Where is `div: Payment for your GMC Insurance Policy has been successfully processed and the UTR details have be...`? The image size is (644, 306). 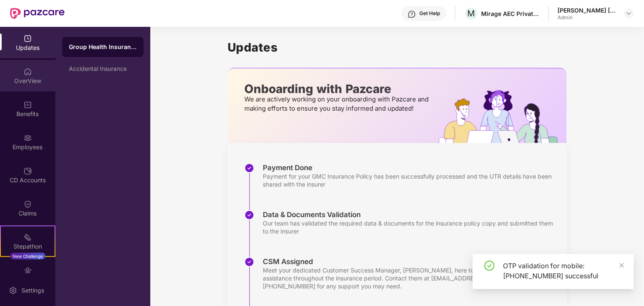
div: Payment for your GMC Insurance Policy has been successfully processed and the UTR details have be... is located at coordinates (410, 180).